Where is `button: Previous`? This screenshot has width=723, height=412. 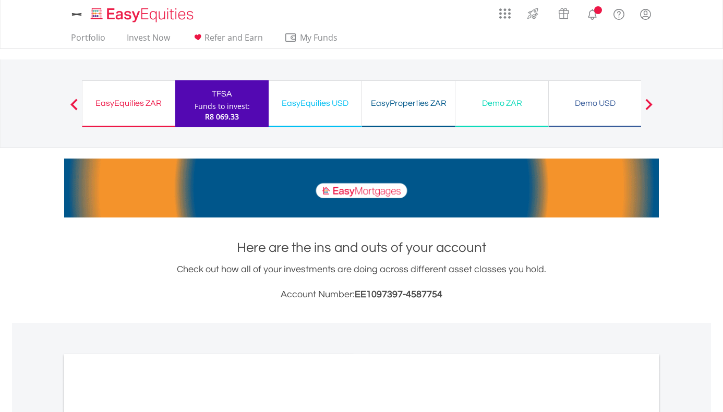 button: Previous is located at coordinates (74, 109).